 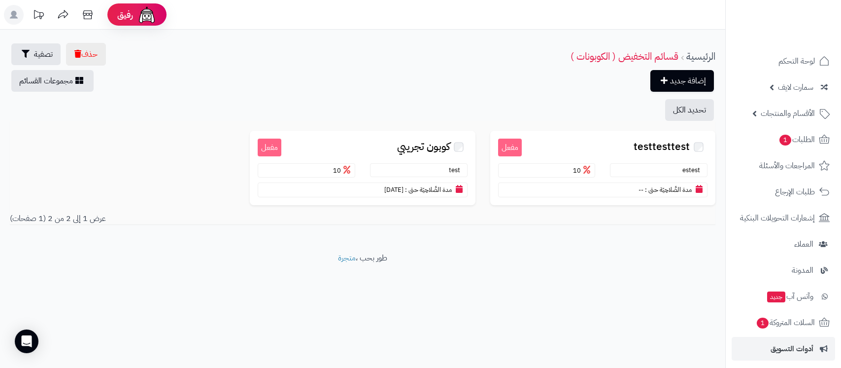 What do you see at coordinates (783, 244) in the screenshot?
I see `a: العملاء` at bounding box center [783, 244].